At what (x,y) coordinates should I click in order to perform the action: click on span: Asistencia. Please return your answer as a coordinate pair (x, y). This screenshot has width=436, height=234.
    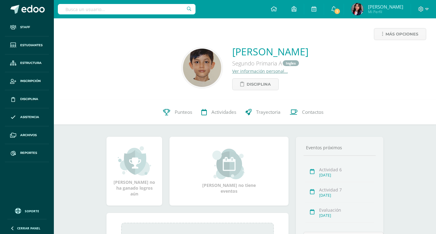
    Looking at the image, I should click on (30, 117).